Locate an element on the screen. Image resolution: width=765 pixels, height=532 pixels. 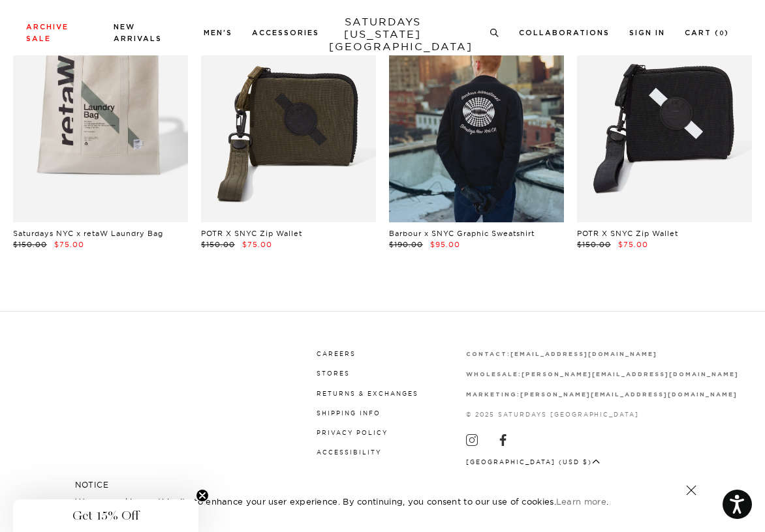
a: Collaborations is located at coordinates (563, 32).